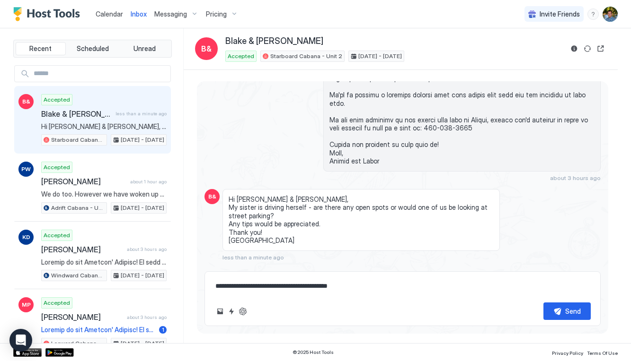 This screenshot has height=361, width=631. I want to click on span: about 1 hour ago, so click(148, 182).